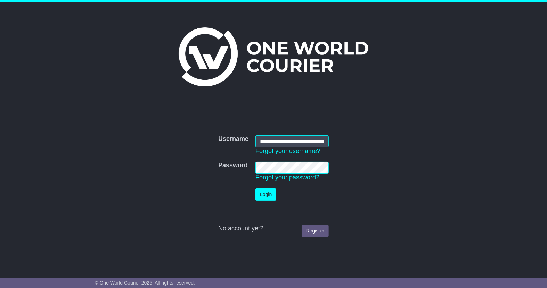 Image resolution: width=547 pixels, height=288 pixels. I want to click on label: Password, so click(233, 166).